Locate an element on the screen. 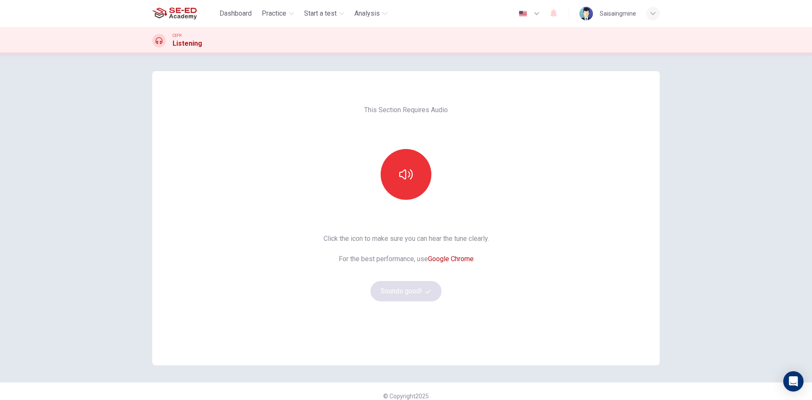  img: SE-ED Academy logo is located at coordinates (174, 14).